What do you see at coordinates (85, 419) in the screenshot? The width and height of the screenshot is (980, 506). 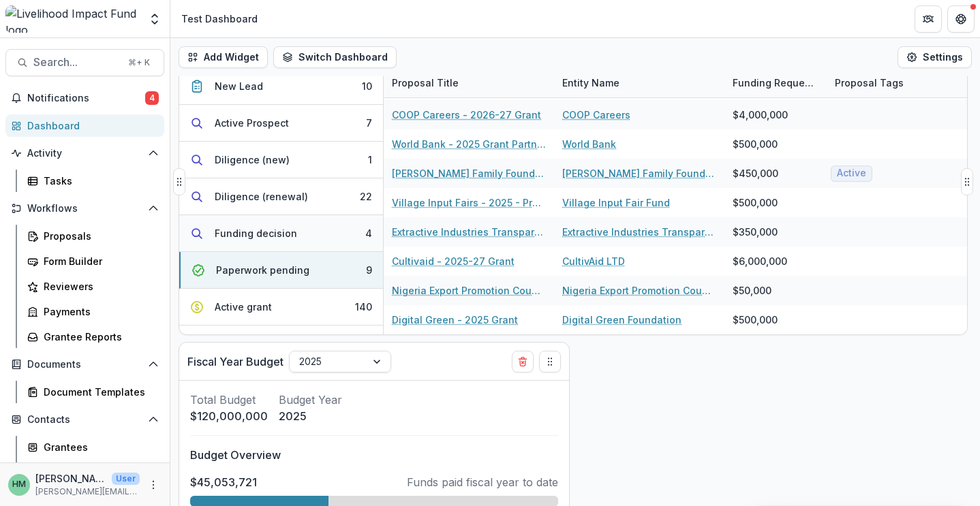 I see `span: Contacts` at bounding box center [85, 419].